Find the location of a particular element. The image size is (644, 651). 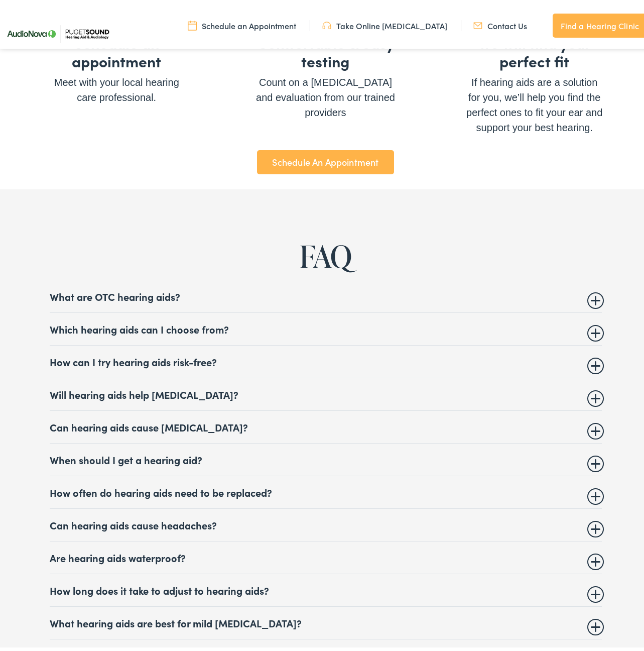

p: Meet with your local hearing care professional. is located at coordinates (117, 87).